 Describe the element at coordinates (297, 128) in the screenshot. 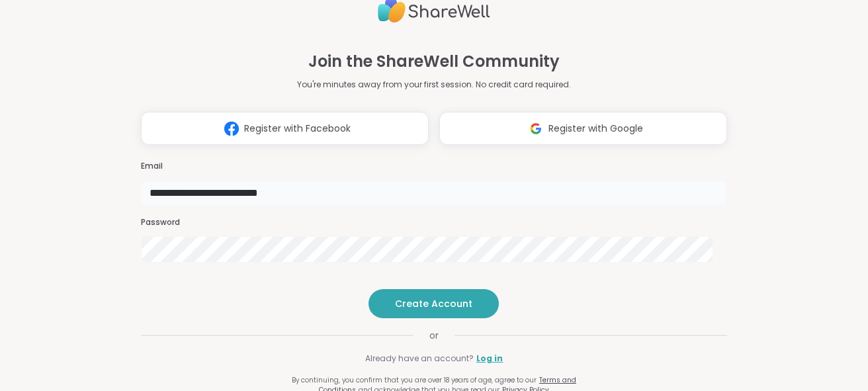

I see `span: Register with Facebook` at that location.